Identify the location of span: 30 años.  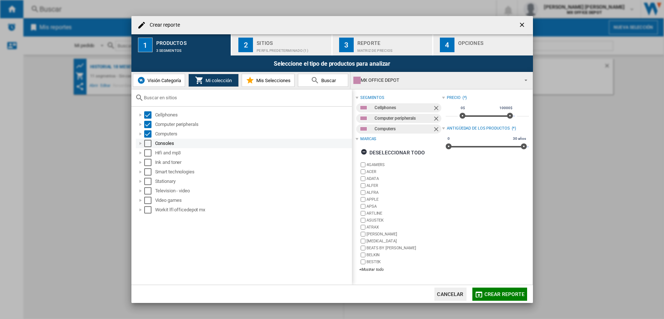
(519, 139).